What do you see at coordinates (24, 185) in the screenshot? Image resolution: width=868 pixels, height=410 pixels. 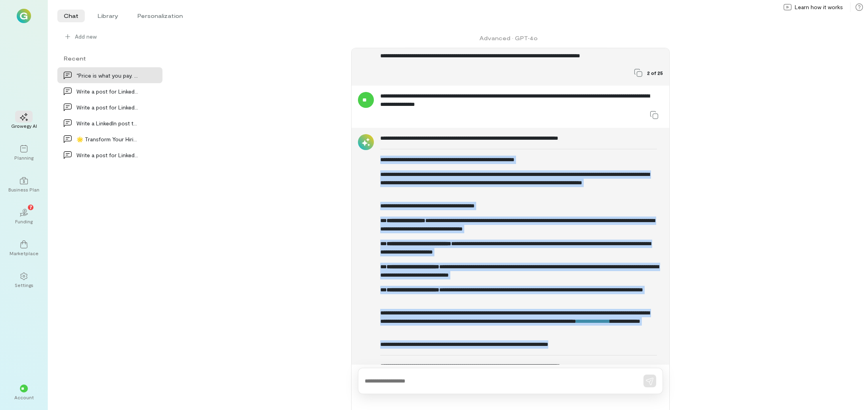 I see `a: Business Plan` at bounding box center [24, 185].